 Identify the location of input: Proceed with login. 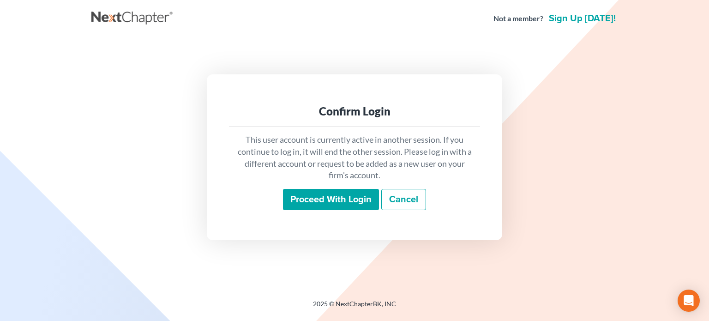
(331, 199).